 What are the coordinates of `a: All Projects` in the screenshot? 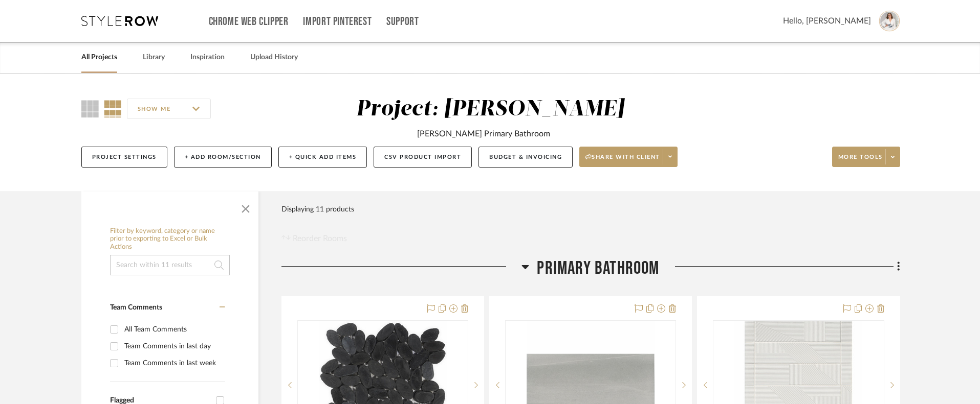 It's located at (99, 57).